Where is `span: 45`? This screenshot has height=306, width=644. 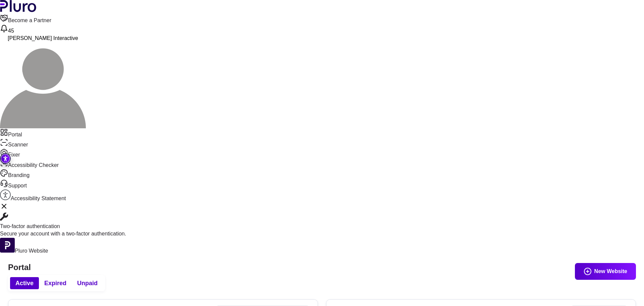 span: 45 is located at coordinates (11, 31).